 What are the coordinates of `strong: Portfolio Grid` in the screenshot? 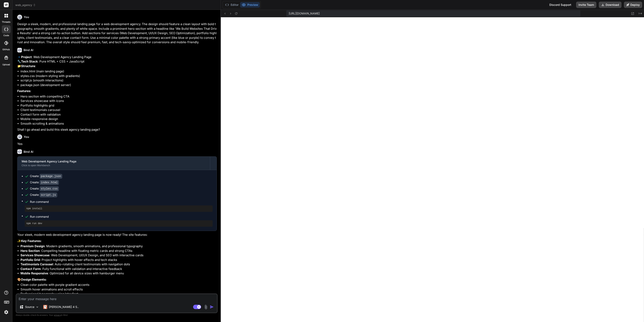 It's located at (30, 259).